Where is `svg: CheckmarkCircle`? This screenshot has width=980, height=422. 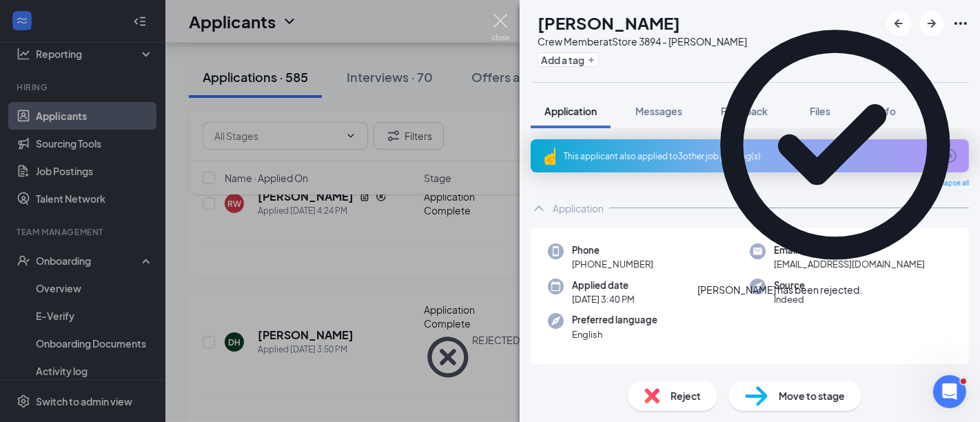 svg: CheckmarkCircle is located at coordinates (835, 145).